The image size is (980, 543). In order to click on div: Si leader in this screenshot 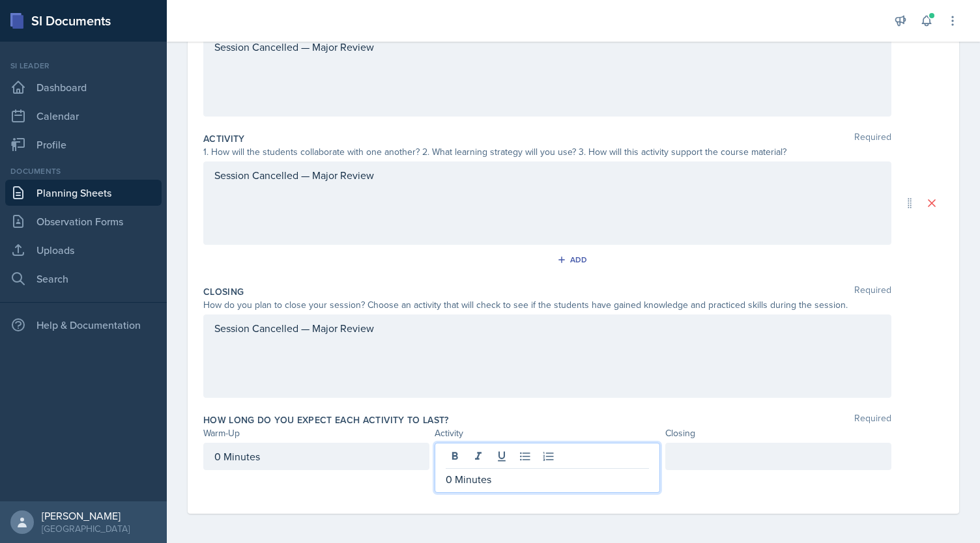, I will do `click(83, 66)`.